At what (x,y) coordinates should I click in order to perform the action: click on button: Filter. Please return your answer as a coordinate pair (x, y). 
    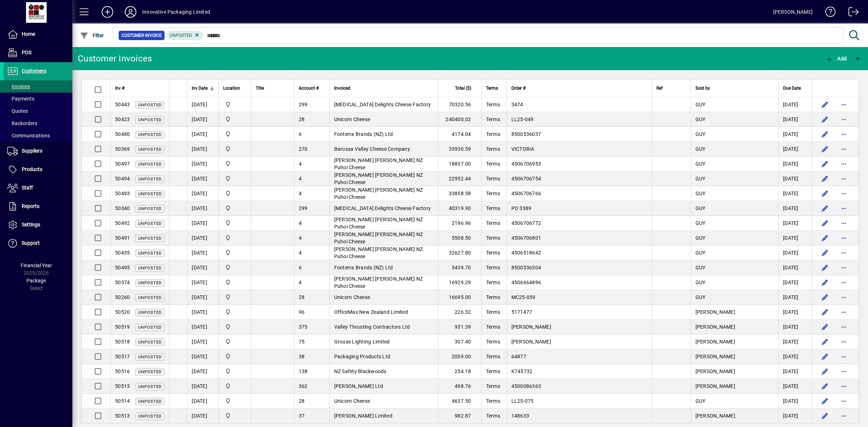
    Looking at the image, I should click on (92, 36).